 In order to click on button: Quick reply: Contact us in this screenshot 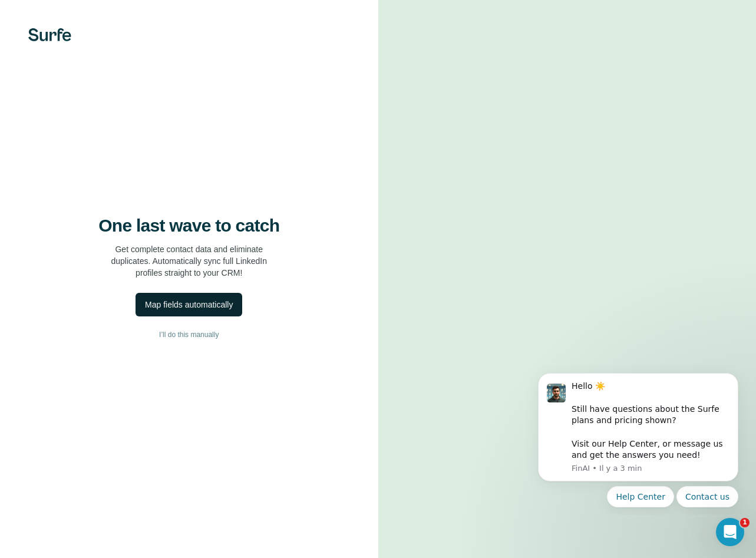, I will do `click(187, 135)`.